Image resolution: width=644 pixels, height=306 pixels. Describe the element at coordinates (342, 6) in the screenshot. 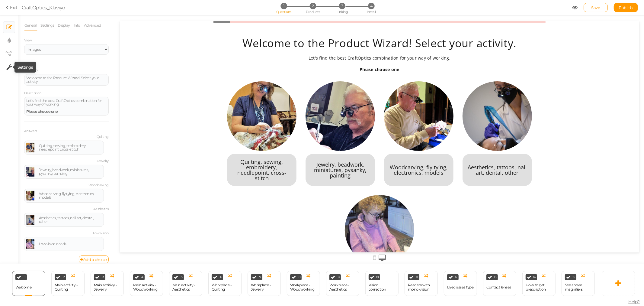

I see `li: 3 Linking` at that location.